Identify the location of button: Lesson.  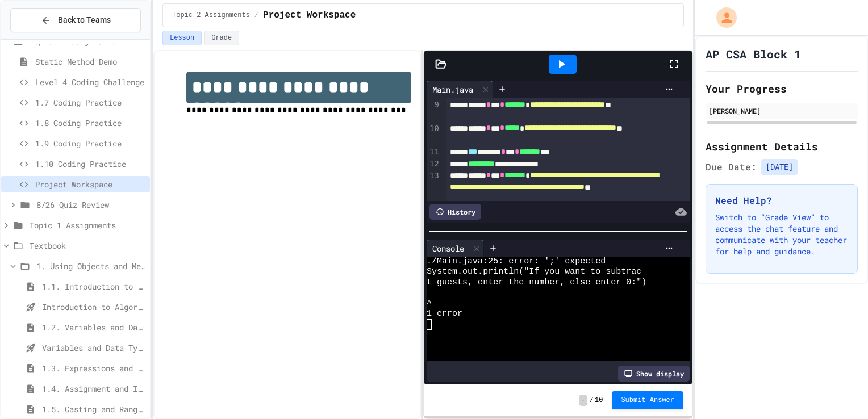
(181, 38).